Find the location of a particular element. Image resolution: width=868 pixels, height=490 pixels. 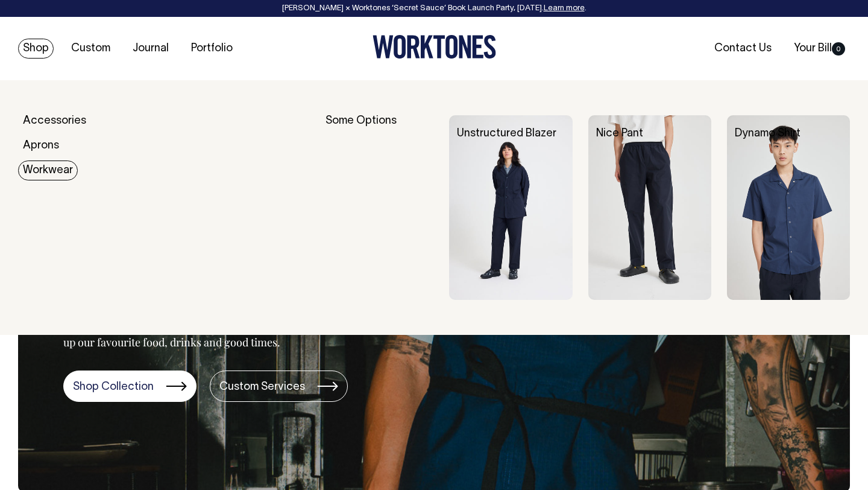

a: Workwear is located at coordinates (48, 170).